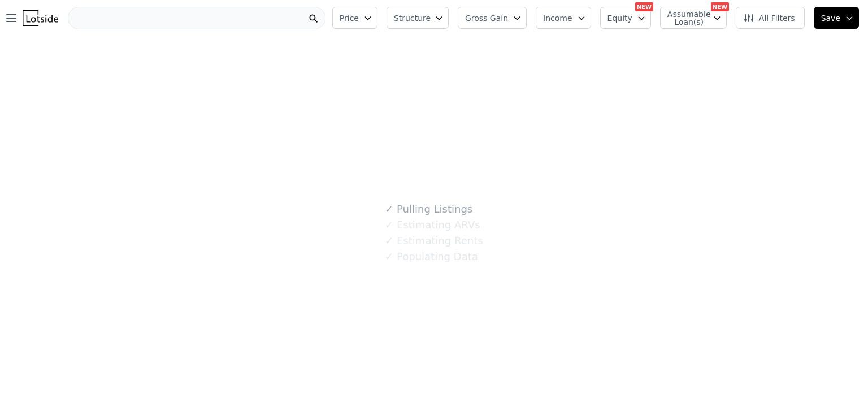 The width and height of the screenshot is (868, 393). Describe the element at coordinates (831, 18) in the screenshot. I see `span: Save` at that location.